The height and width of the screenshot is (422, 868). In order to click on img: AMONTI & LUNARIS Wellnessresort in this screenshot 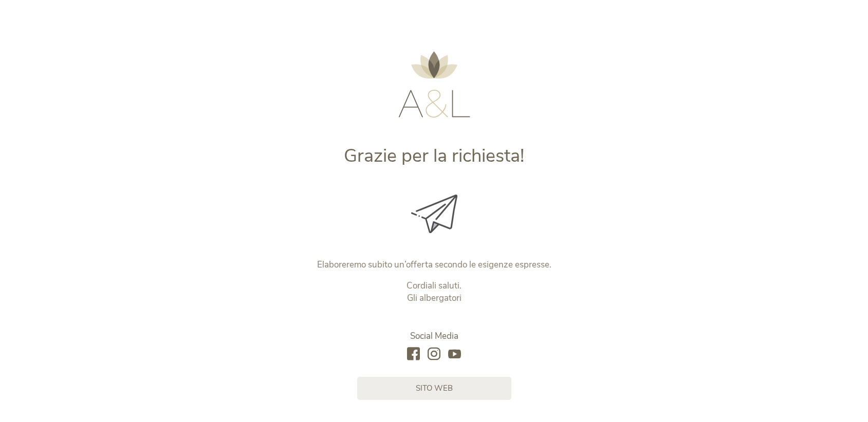, I will do `click(434, 84)`.